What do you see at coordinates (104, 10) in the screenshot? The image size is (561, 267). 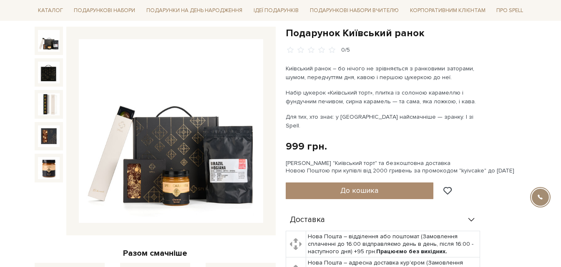 I see `a: Подарункові набори` at bounding box center [104, 10].